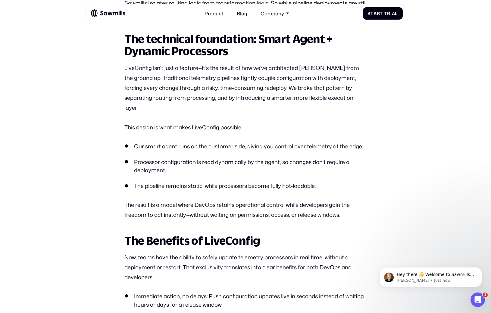 The height and width of the screenshot is (313, 491). I want to click on span: T, so click(386, 13).